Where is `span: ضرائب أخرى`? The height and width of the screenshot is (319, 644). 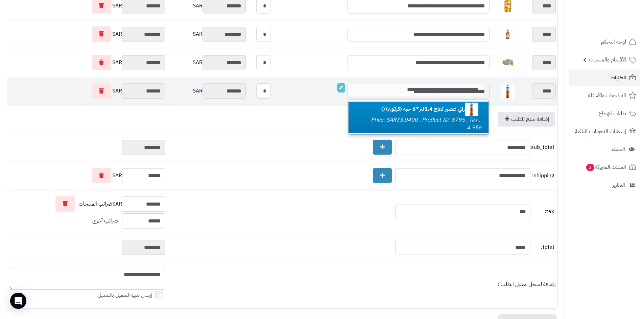
span: ضرائب أخرى is located at coordinates (105, 221).